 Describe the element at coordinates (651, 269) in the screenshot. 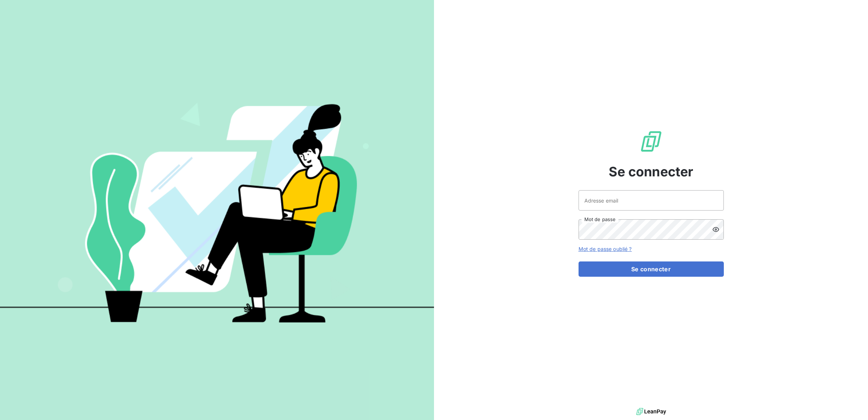

I see `button: Se connecter` at that location.